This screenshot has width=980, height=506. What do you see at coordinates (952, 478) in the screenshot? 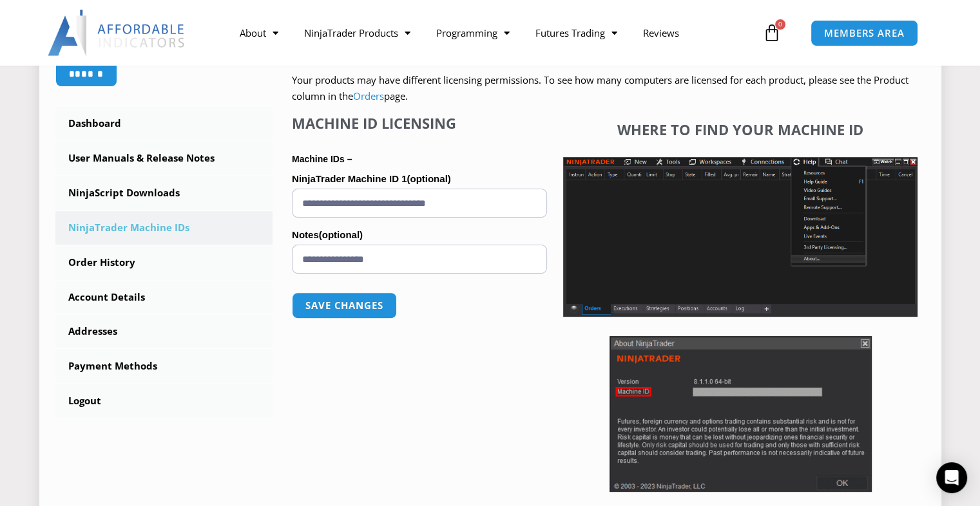
I see `div: Open Intercom Messenger` at bounding box center [952, 478].